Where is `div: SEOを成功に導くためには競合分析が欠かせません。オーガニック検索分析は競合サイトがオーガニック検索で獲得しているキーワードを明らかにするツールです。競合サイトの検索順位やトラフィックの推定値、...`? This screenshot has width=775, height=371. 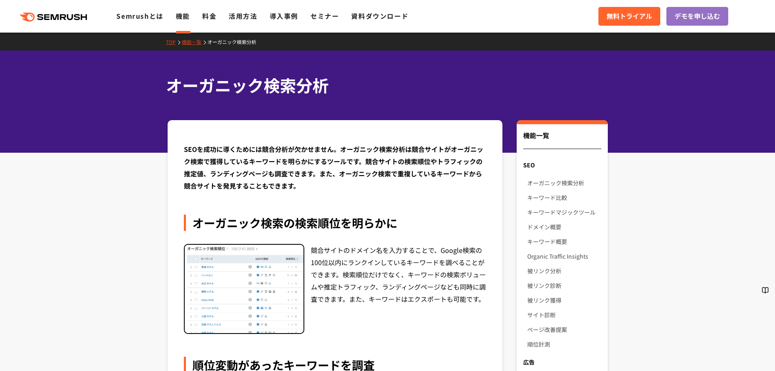
div: SEOを成功に導くためには競合分析が欠かせません。オーガニック検索分析は競合サイトがオーガニック検索で獲得しているキーワードを明らかにするツールです。競合サイトの検索順位やトラフィックの推定値、... is located at coordinates (335, 167).